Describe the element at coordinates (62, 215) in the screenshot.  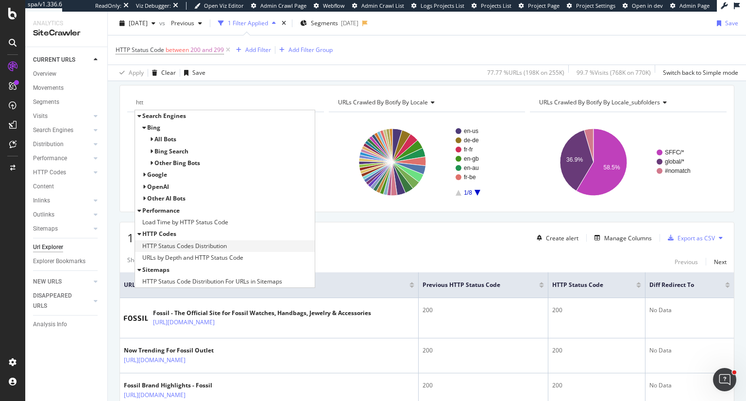
I see `a: Outlinks` at that location.